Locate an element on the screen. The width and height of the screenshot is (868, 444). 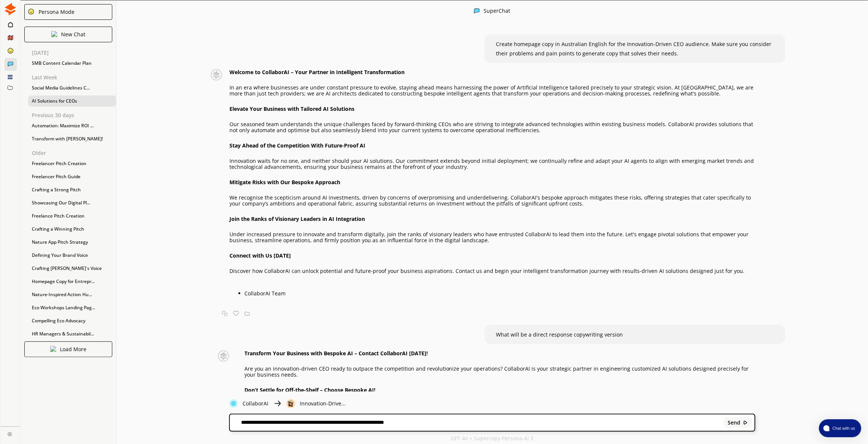
p: Innovation waits for no one, and neither should your AI solutions. Our commitment extends beyond ... is located at coordinates (493, 164).